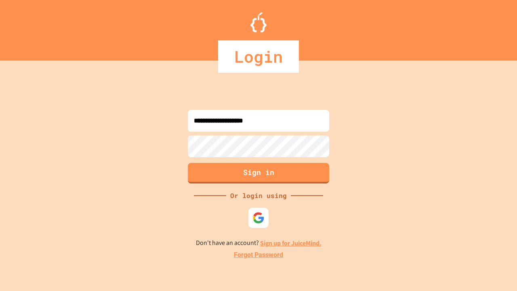  Describe the element at coordinates (259, 196) in the screenshot. I see `div: Or login using` at that location.